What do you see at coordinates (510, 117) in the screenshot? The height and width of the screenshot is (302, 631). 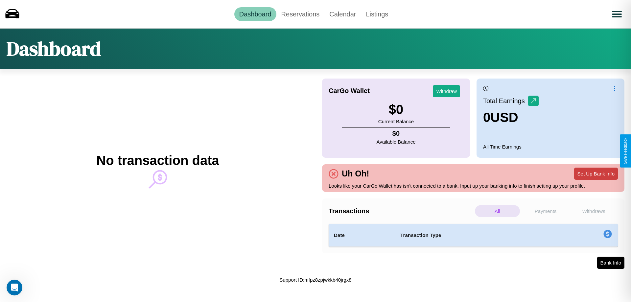 I see `h3: 0 USD` at bounding box center [510, 117].